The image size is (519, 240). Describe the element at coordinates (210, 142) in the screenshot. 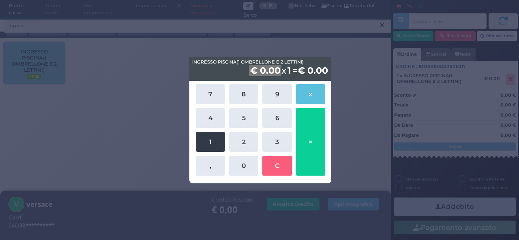

I see `button: 1` at that location.